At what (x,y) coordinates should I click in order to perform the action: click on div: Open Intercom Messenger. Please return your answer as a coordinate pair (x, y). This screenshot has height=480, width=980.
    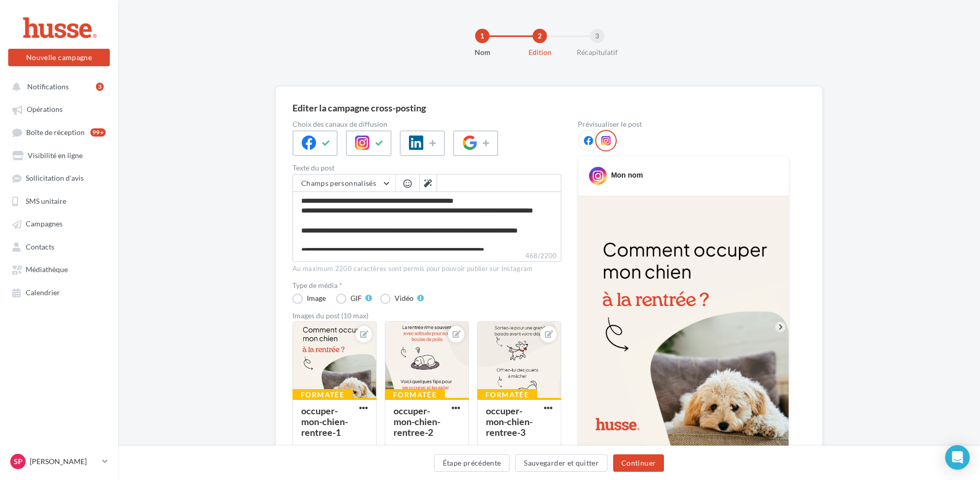
    Looking at the image, I should click on (958, 457).